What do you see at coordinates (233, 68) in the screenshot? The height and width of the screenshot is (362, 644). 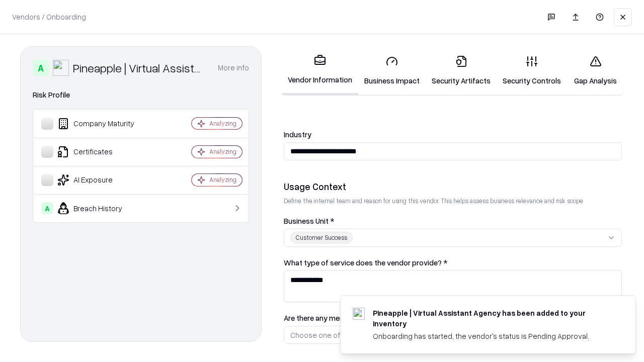 I see `button: More info` at bounding box center [233, 68].